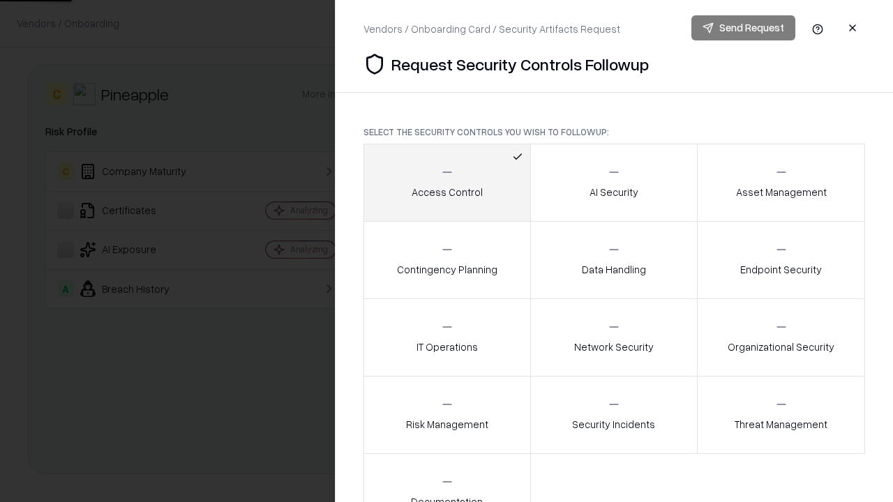 The width and height of the screenshot is (893, 502). What do you see at coordinates (614, 415) in the screenshot?
I see `button: Security Incidents` at bounding box center [614, 415].